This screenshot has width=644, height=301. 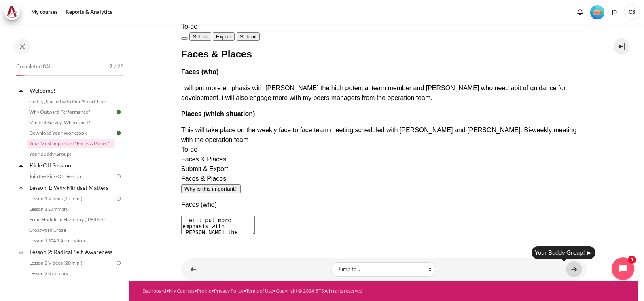 What do you see at coordinates (71, 177) in the screenshot?
I see `a: Join the Kick-Off Session` at bounding box center [71, 177].